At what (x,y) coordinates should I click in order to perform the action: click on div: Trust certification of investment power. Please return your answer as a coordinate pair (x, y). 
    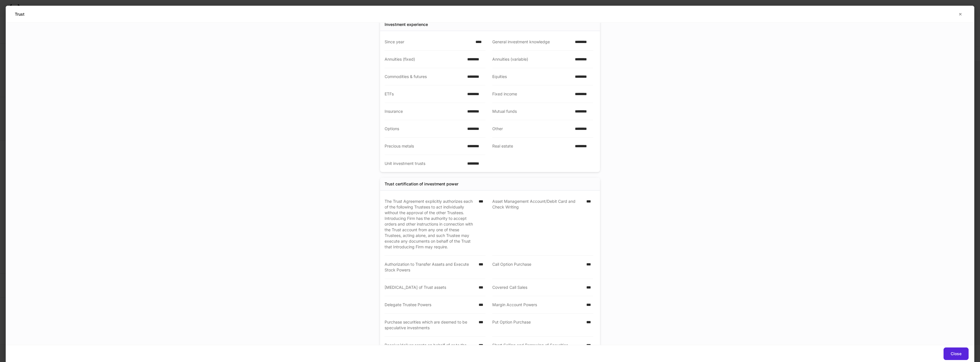
    Looking at the image, I should click on (421, 184).